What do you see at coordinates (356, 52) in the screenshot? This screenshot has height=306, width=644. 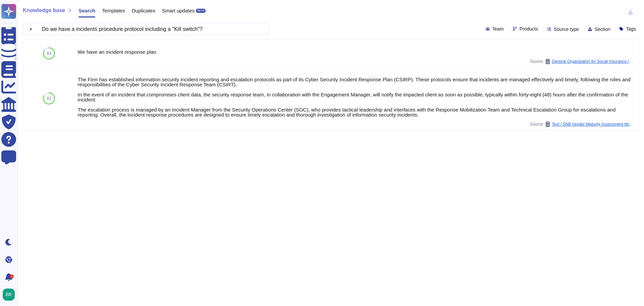 I see `div: We have an incident response plan.` at bounding box center [356, 52].